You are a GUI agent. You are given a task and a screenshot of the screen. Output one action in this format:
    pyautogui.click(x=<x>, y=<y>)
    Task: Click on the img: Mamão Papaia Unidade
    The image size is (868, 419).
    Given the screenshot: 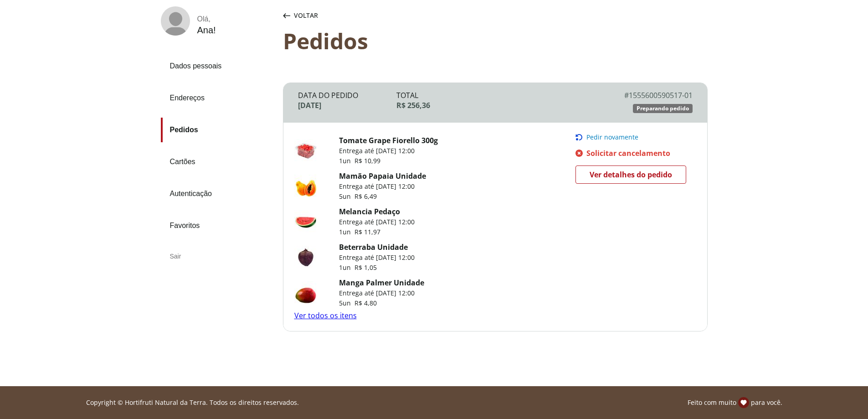 What is the action you would take?
    pyautogui.click(x=306, y=186)
    